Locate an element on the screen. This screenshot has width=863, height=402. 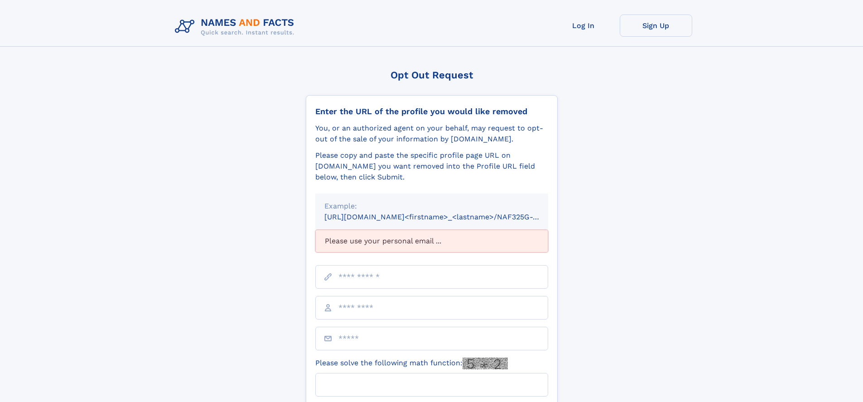
label: Please solve the following math function: is located at coordinates (411, 363).